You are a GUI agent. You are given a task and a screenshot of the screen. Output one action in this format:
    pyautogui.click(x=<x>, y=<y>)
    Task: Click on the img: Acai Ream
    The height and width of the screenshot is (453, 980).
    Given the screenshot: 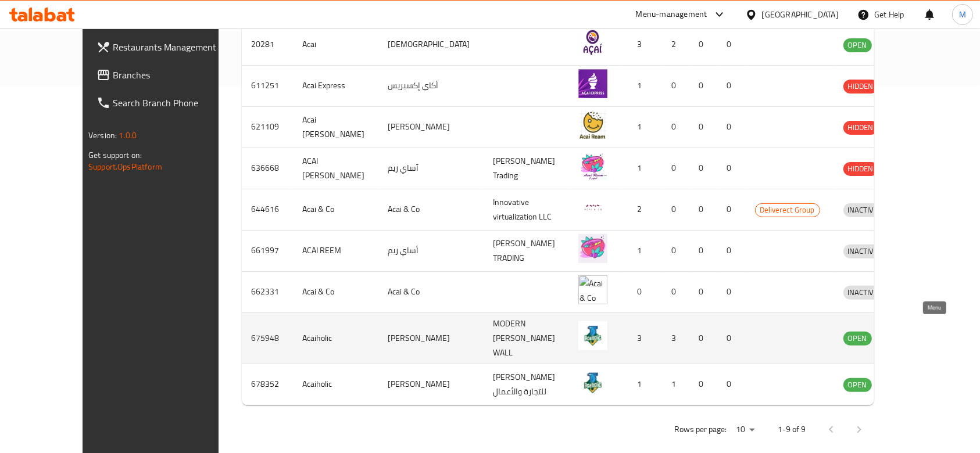 What is the action you would take?
    pyautogui.click(x=592, y=125)
    